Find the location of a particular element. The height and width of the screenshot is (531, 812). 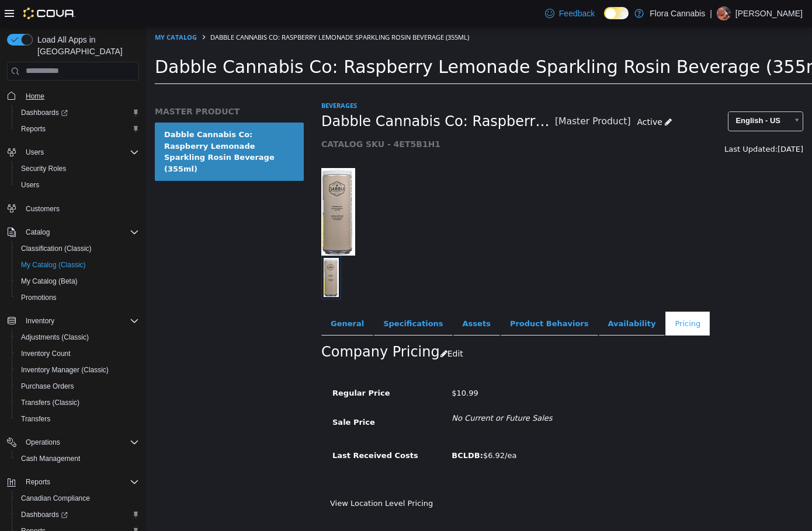

button: My Catalog (Beta) is located at coordinates (77, 281).